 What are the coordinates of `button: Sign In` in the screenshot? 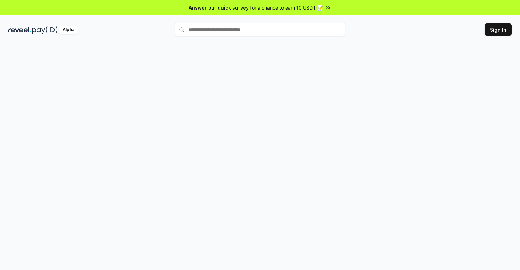 It's located at (498, 30).